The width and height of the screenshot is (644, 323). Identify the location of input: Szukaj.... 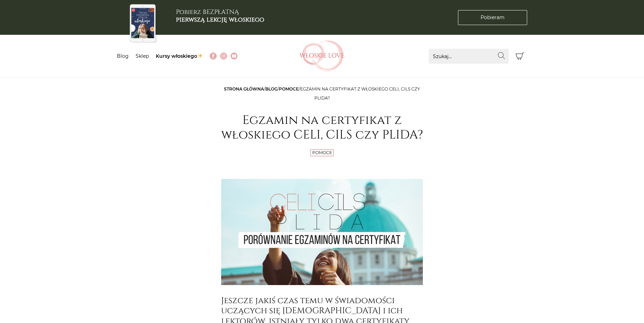
(469, 56).